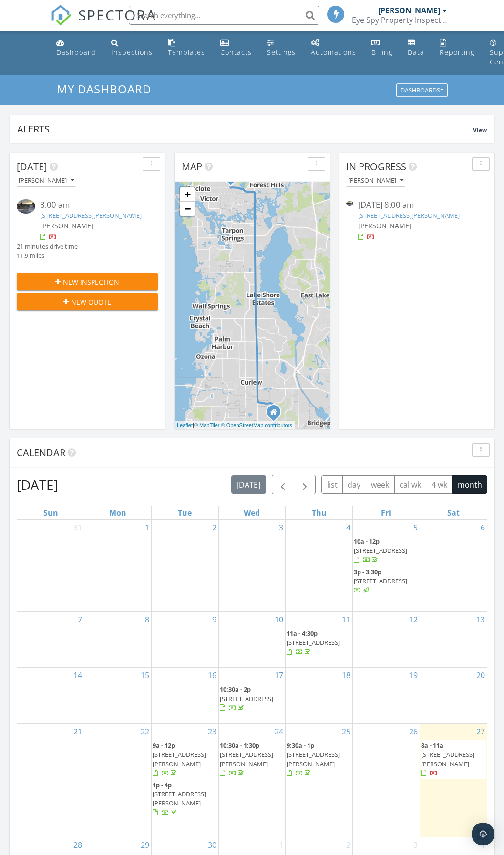 The width and height of the screenshot is (504, 855). I want to click on td: Go to September 15, 2025, so click(118, 696).